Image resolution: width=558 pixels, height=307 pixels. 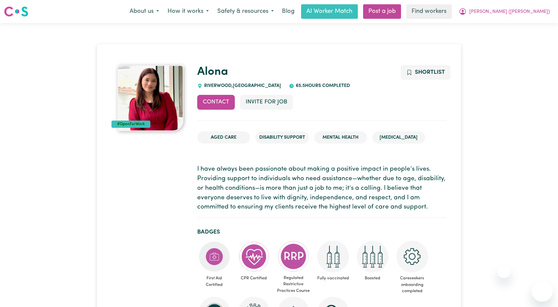 I want to click on a: Post a job, so click(x=382, y=12).